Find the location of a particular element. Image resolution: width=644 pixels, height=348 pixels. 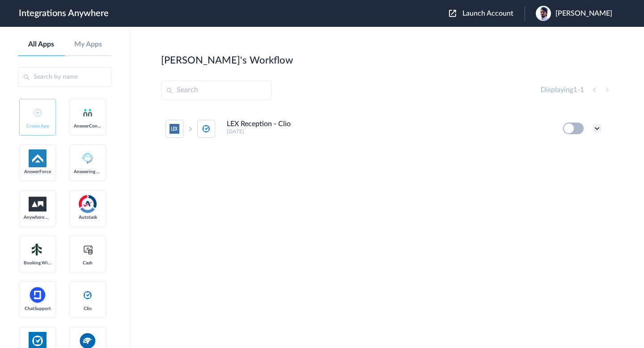

img: launch-acct-icon.svg is located at coordinates (453, 13).